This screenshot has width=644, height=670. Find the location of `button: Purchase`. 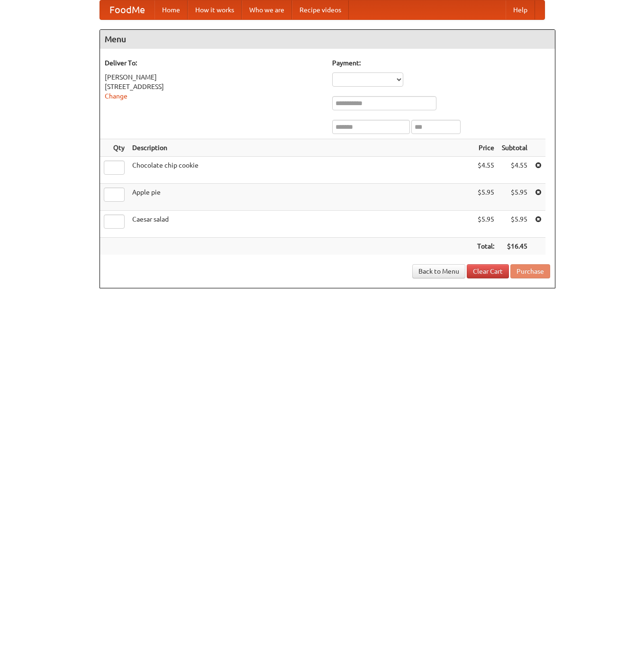

button: Purchase is located at coordinates (530, 271).